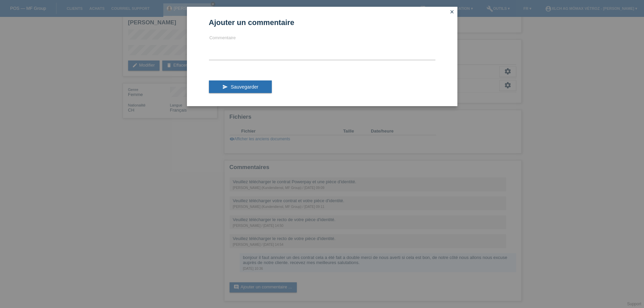  Describe the element at coordinates (452, 12) in the screenshot. I see `a: close` at that location.